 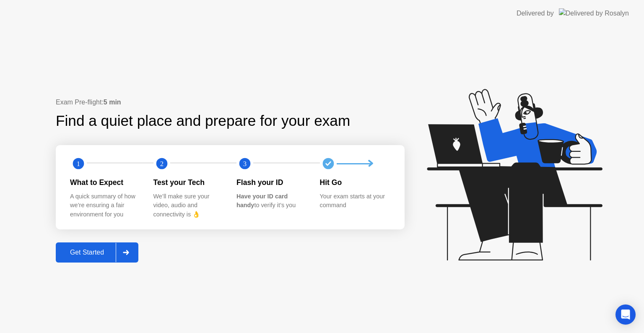 I want to click on div: Find a quiet place and prepare for your exam, so click(x=203, y=121).